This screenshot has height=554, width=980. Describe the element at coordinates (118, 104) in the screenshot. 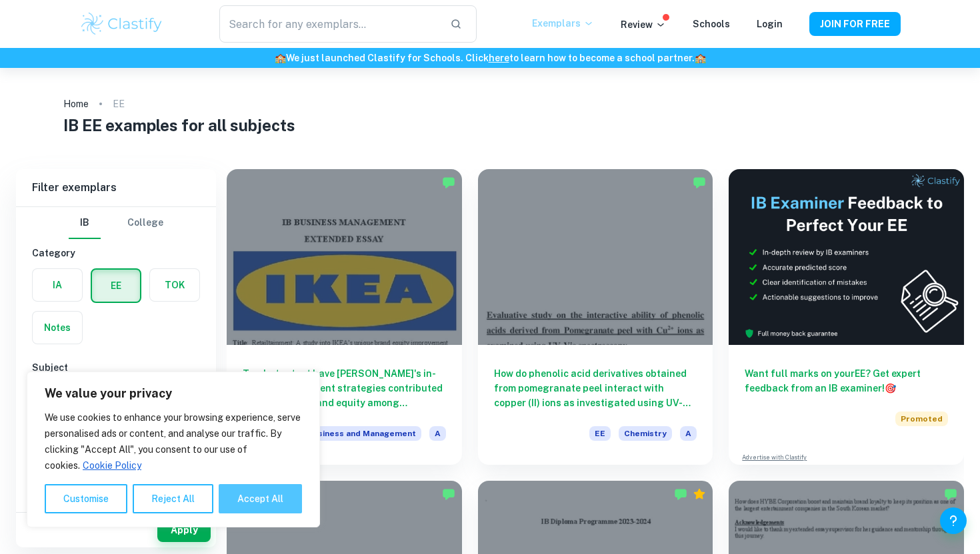

I see `p: EE` at that location.